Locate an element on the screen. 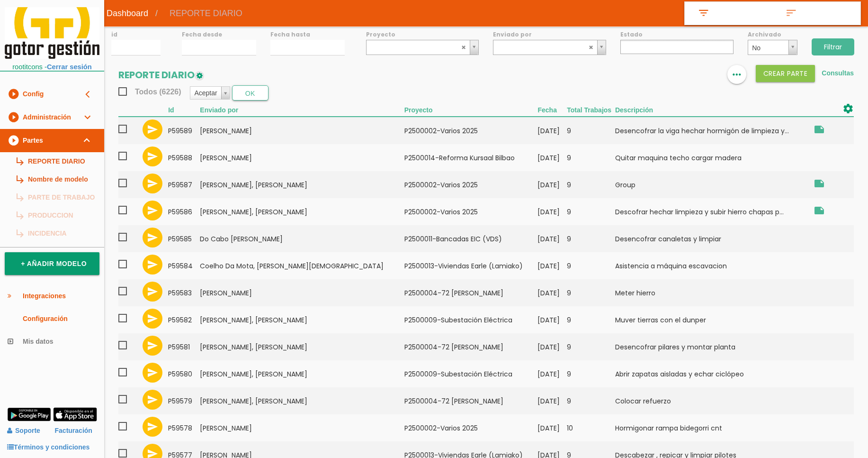 This screenshot has width=868, height=458. img: itcons-logo is located at coordinates (52, 33).